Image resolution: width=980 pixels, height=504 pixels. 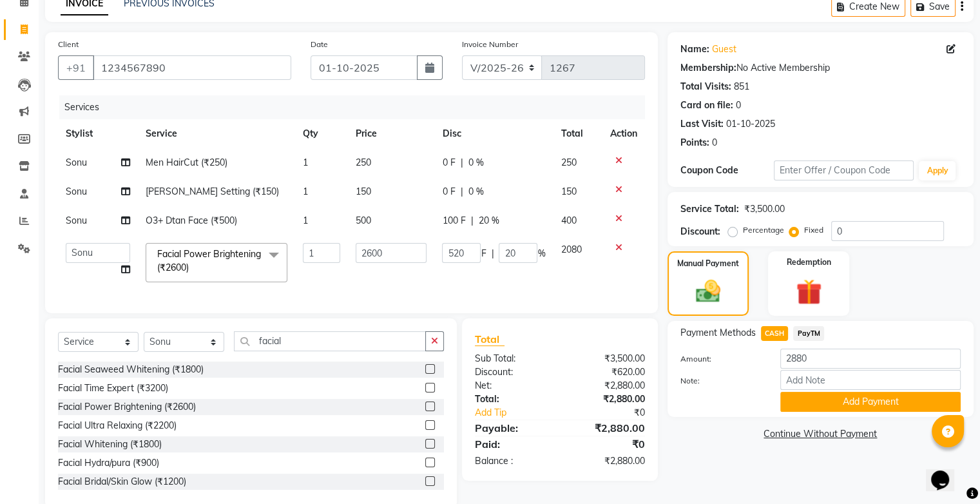 What do you see at coordinates (710, 209) in the screenshot?
I see `div: Service Total:` at bounding box center [710, 209].